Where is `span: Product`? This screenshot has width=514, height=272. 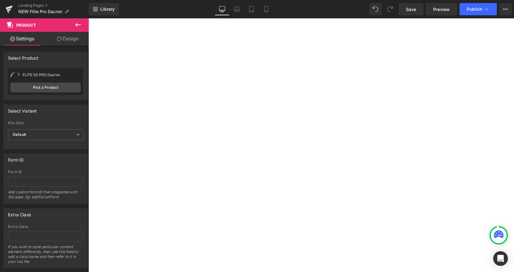
span: Product is located at coordinates (26, 25).